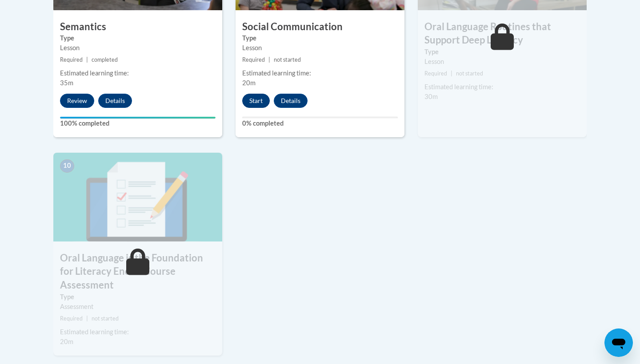 The image size is (640, 364). What do you see at coordinates (138, 124) in the screenshot?
I see `label: 100% completed` at bounding box center [138, 124].